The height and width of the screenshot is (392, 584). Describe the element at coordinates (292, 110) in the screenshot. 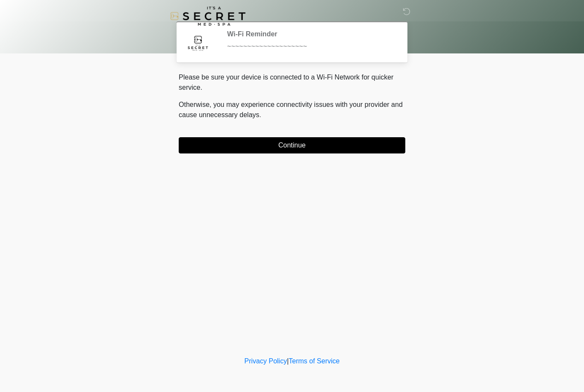

I see `p: Otherwise, you may experience connectivity issues with your provider and cause unnecessary delays` at that location.